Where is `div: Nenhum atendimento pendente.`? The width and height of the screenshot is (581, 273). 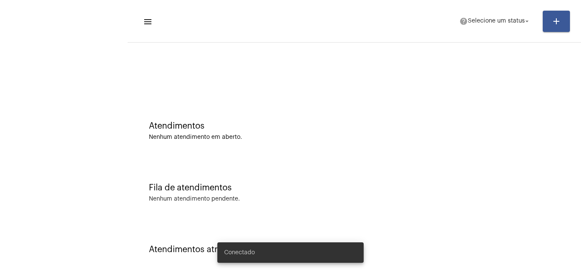
div: Nenhum atendimento pendente. is located at coordinates (194, 199).